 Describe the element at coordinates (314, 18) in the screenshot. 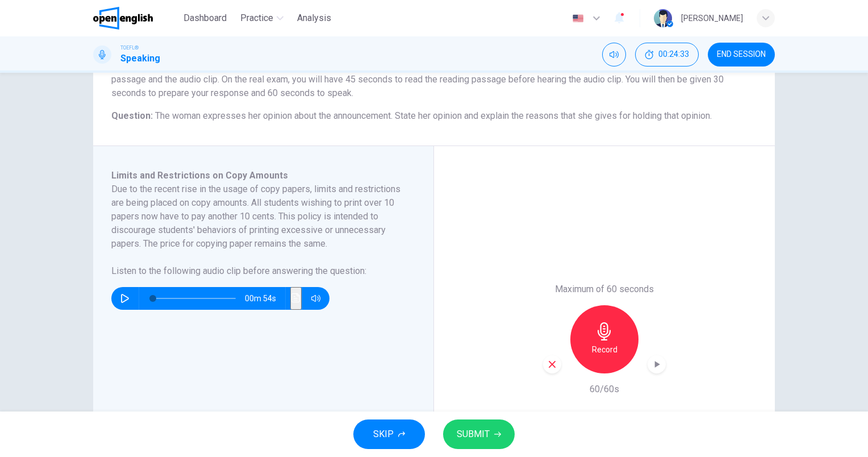

I see `a: Analysis` at that location.